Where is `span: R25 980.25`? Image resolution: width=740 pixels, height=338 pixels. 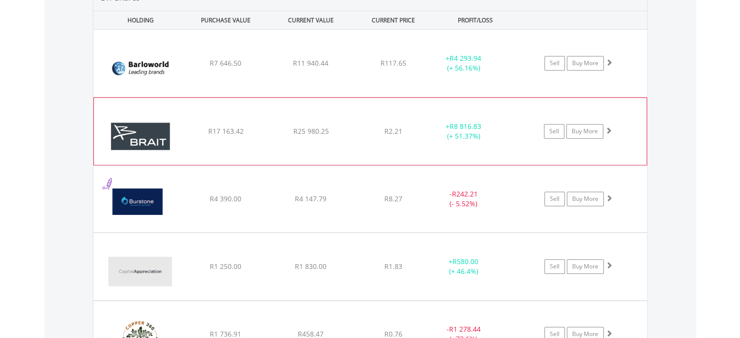 span: R25 980.25 is located at coordinates (310, 131).